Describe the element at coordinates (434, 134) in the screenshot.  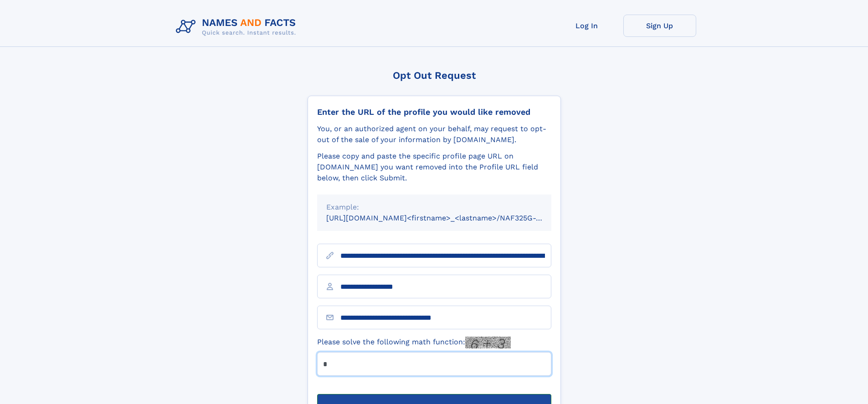
I see `div: You, or an authorized agent on your behalf, may request to opt-out of the sale of your informatio...` at that location.